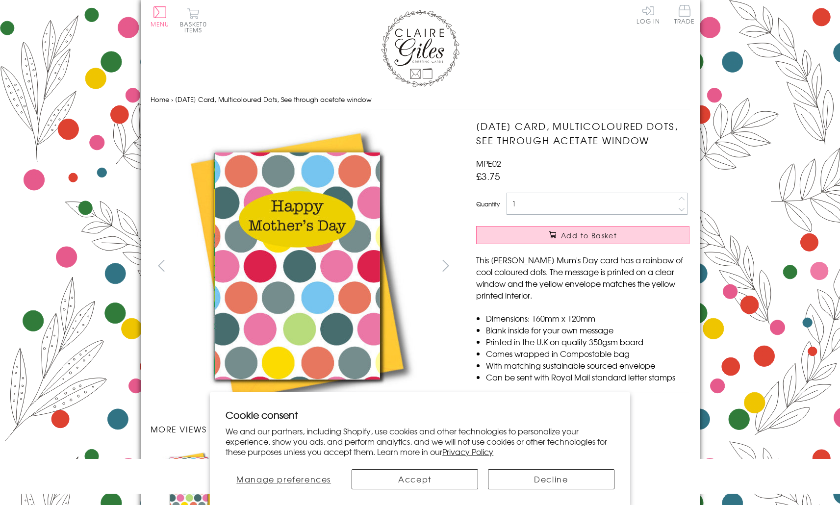  I want to click on button: Decline, so click(551, 479).